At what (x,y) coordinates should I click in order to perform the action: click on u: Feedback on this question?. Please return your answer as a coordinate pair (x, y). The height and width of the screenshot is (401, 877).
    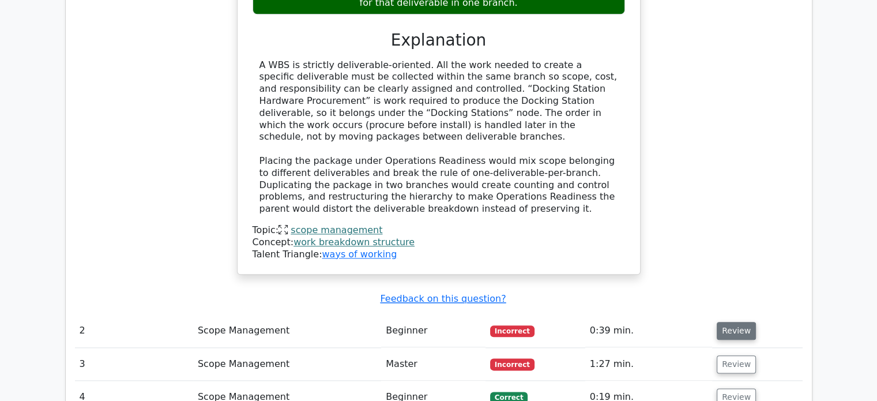
    Looking at the image, I should click on (443, 298).